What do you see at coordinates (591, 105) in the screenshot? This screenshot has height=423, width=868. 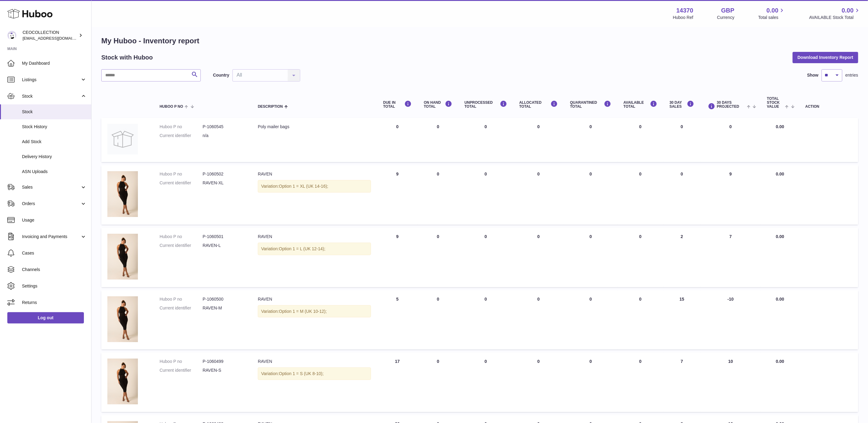 I see `div: QUARANTINED Total` at bounding box center [591, 105].